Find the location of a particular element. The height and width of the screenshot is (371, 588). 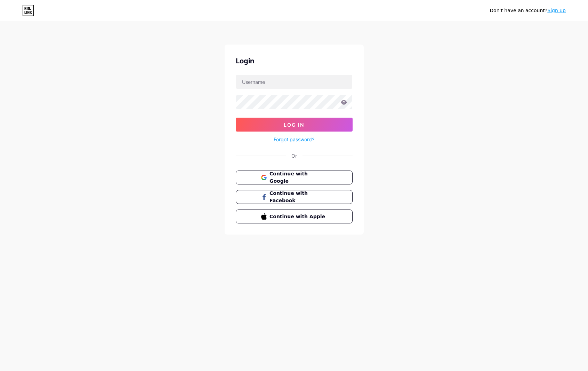

input: Username is located at coordinates (294, 82).